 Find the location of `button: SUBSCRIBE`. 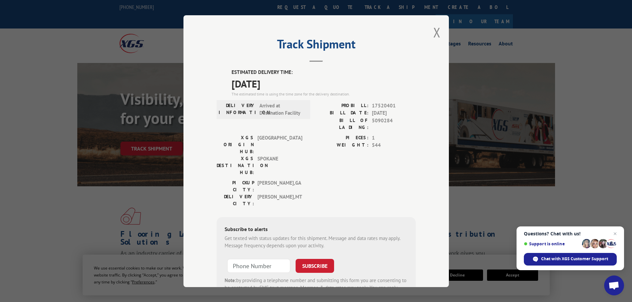

button: SUBSCRIBE is located at coordinates (315, 266).